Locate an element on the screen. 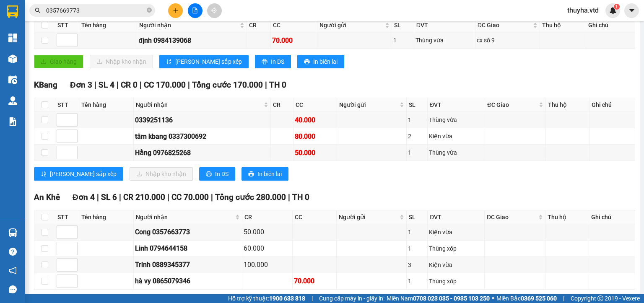 This screenshot has width=644, height=303. span: In biên lai is located at coordinates (269, 174).